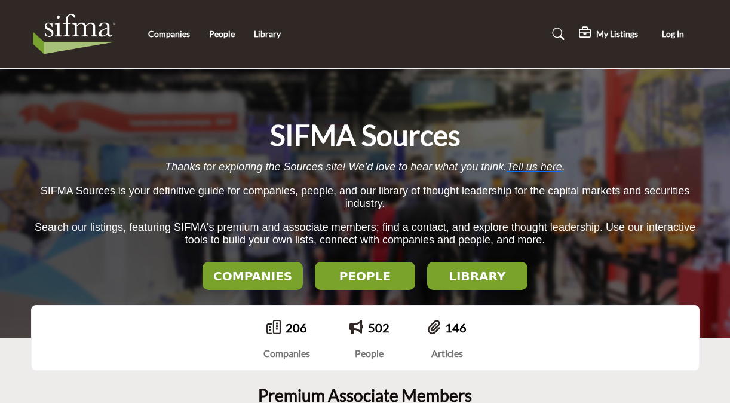  I want to click on h2: PEOPLE, so click(365, 276).